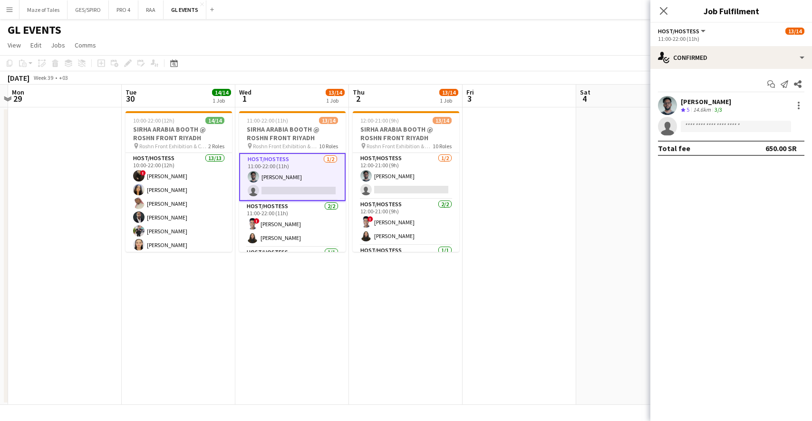  What do you see at coordinates (58, 45) in the screenshot?
I see `span: Jobs` at bounding box center [58, 45].